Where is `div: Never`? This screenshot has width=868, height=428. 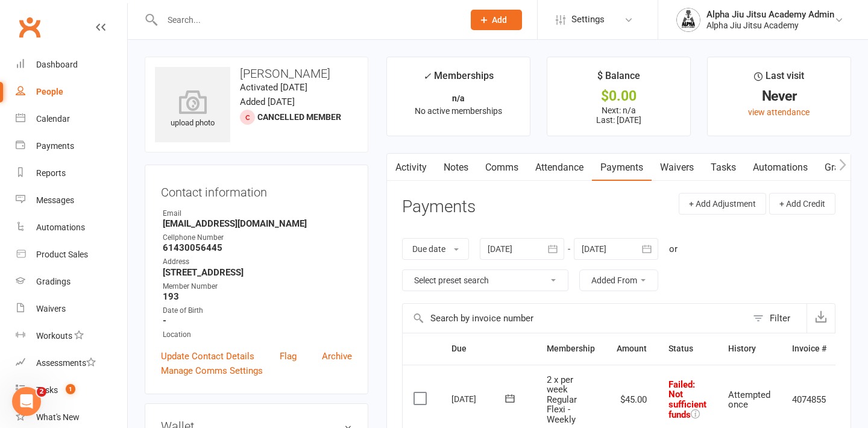
div: Never is located at coordinates (779, 96).